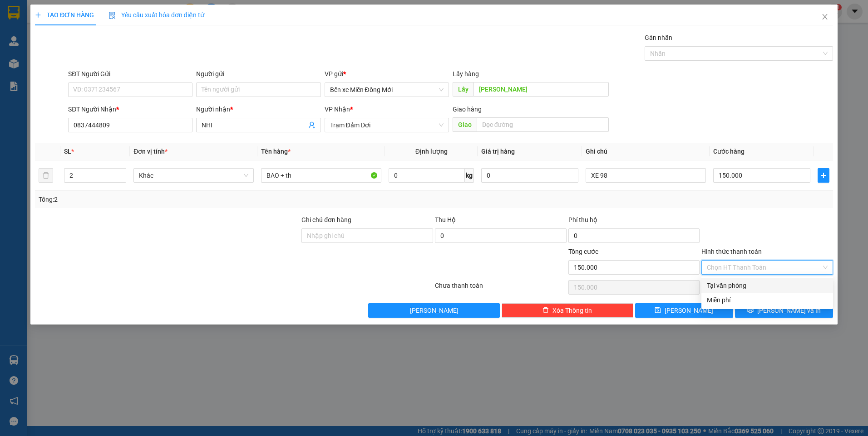 The width and height of the screenshot is (868, 436). What do you see at coordinates (150, 151) in the screenshot?
I see `span: Đơn vị tính` at bounding box center [150, 151].